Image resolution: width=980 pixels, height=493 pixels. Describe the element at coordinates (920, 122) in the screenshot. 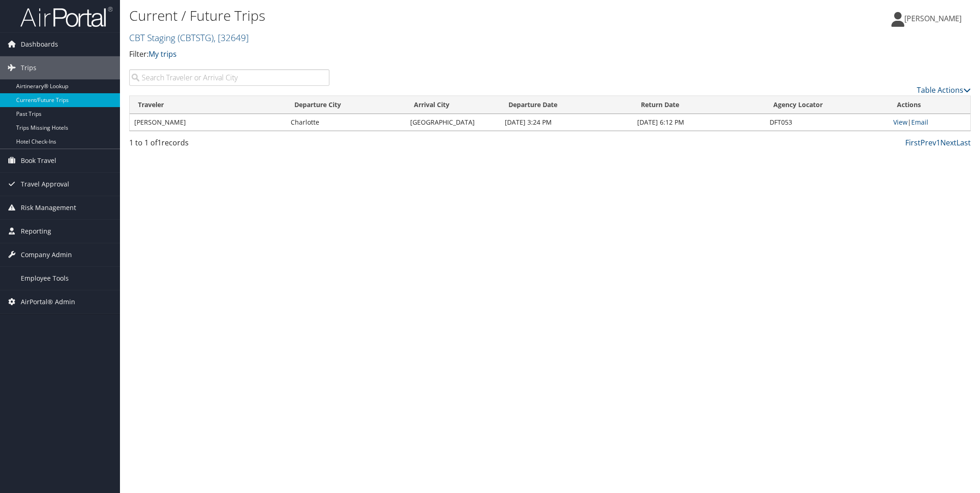

I see `a: Email` at that location.